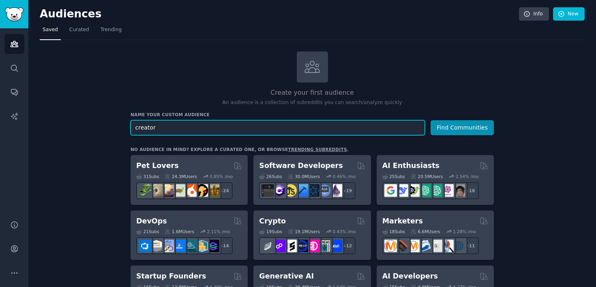 Image resolution: width=596 pixels, height=287 pixels. Describe the element at coordinates (179, 246) in the screenshot. I see `img: DevOpsLinks` at that location.